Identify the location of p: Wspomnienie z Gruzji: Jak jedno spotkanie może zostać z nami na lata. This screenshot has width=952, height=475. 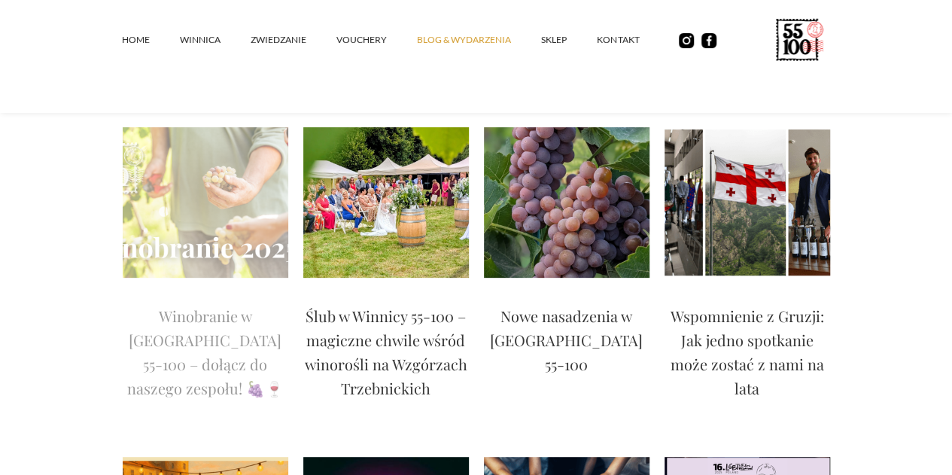
(747, 352).